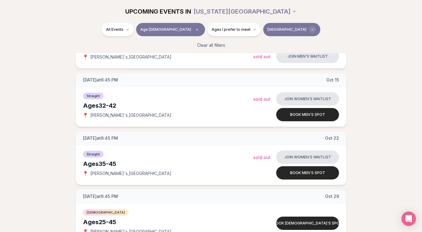  Describe the element at coordinates (332, 80) in the screenshot. I see `span: Oct 15` at that location.